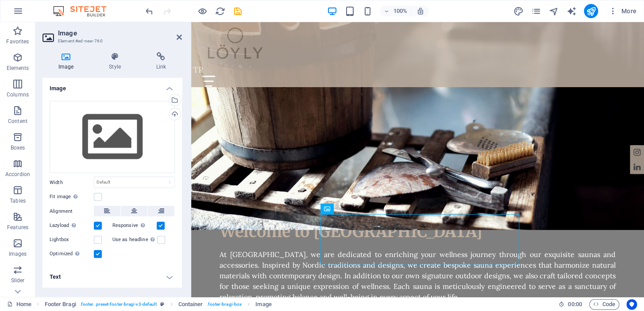 The width and height of the screenshot is (644, 311). I want to click on h4: Style, so click(116, 62).